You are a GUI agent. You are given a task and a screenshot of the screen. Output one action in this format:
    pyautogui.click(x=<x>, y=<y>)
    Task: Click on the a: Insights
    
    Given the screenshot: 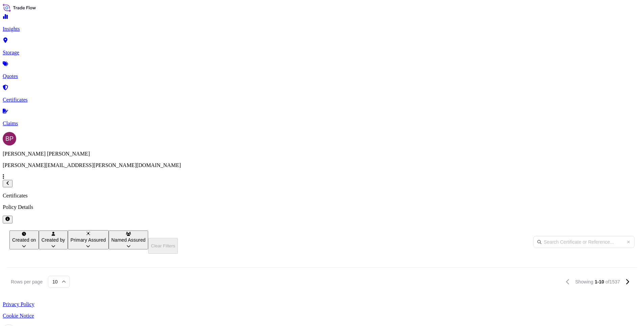 What is the action you would take?
    pyautogui.click(x=322, y=23)
    